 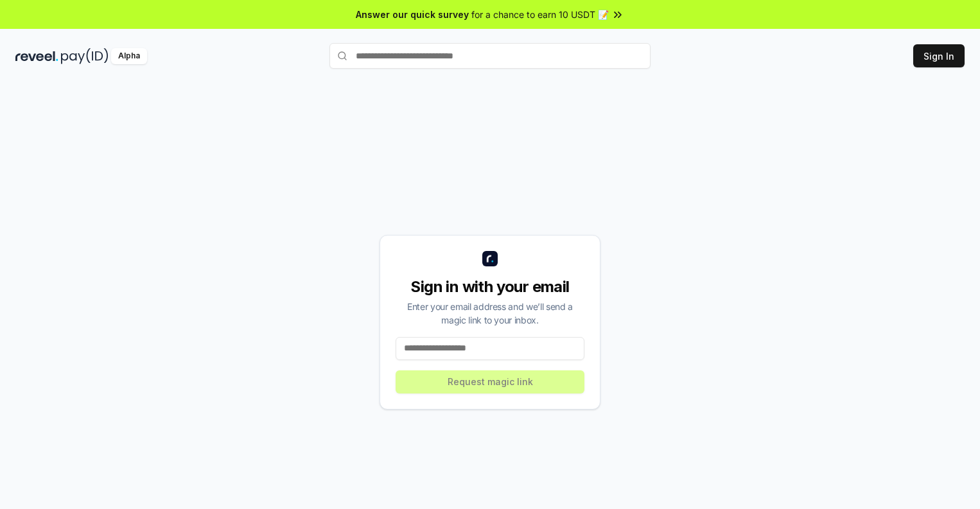 I want to click on span: Answer our quick survey, so click(x=412, y=14).